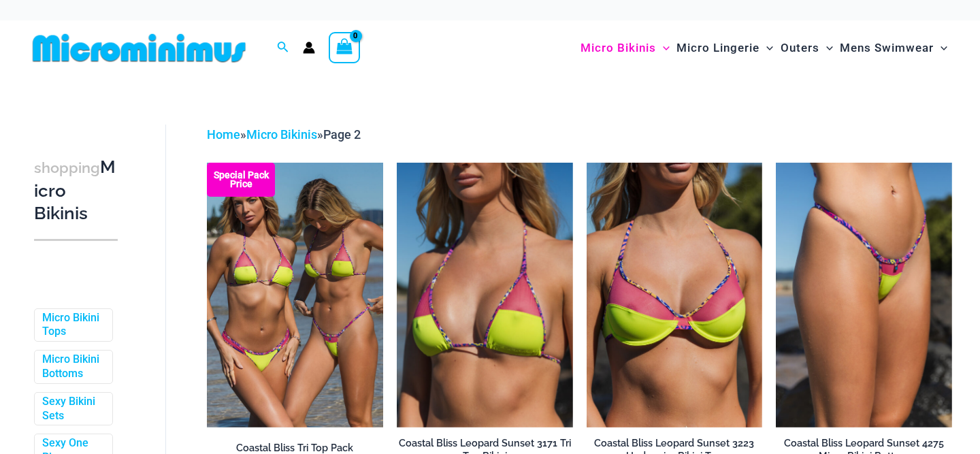 The width and height of the screenshot is (980, 454). Describe the element at coordinates (725, 48) in the screenshot. I see `a: Micro LingerieMenu ToggleMenu Toggle` at that location.